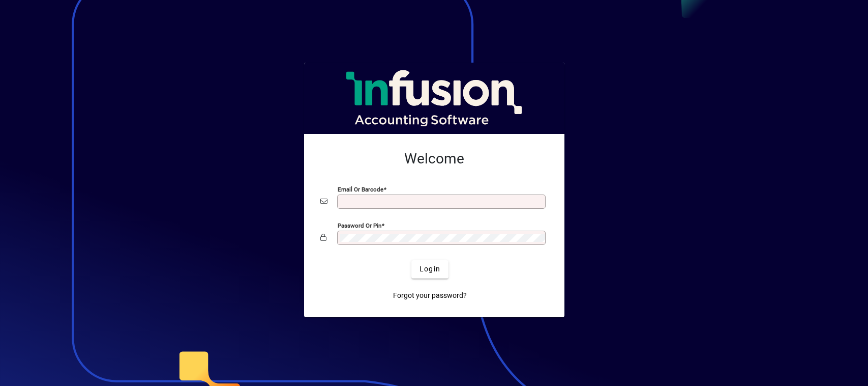 The width and height of the screenshot is (868, 386). Describe the element at coordinates (429, 295) in the screenshot. I see `span: Forgot your password?` at that location.